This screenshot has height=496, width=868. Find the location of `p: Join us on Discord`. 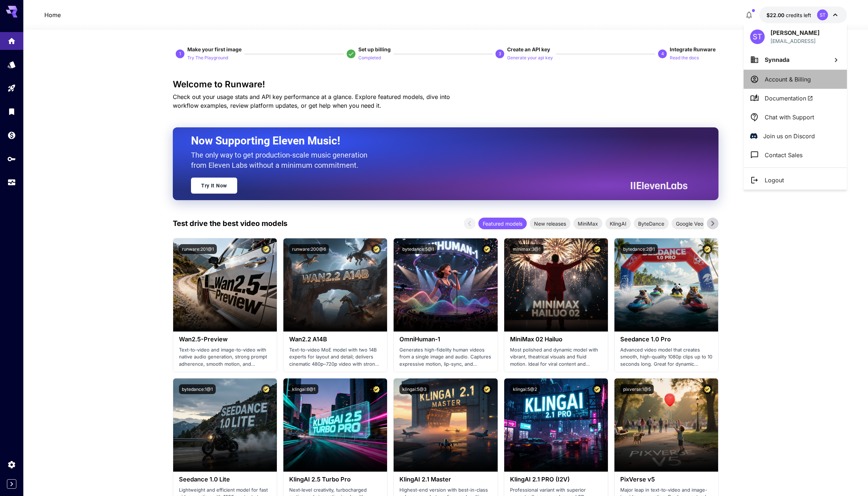

p: Join us on Discord is located at coordinates (789, 136).